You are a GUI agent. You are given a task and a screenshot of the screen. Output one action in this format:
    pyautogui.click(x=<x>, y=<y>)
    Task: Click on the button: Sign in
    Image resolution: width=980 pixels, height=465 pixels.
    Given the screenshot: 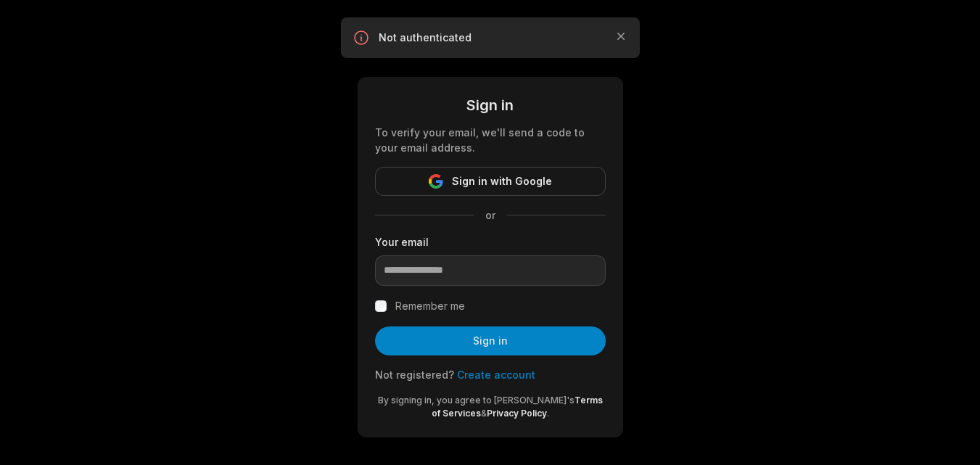 What is the action you would take?
    pyautogui.click(x=490, y=341)
    